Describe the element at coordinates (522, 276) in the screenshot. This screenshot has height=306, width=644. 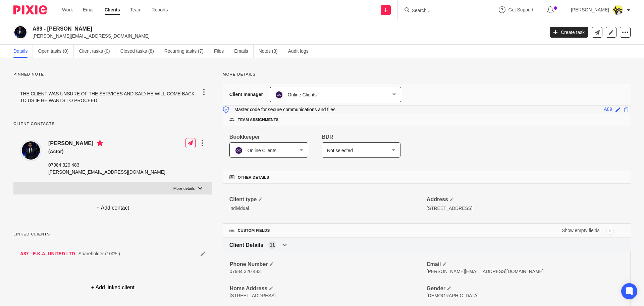
I see `h4: Email` at that location.